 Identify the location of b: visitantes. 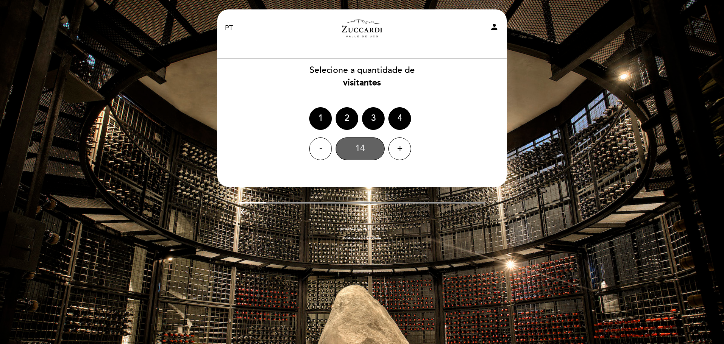
(362, 83).